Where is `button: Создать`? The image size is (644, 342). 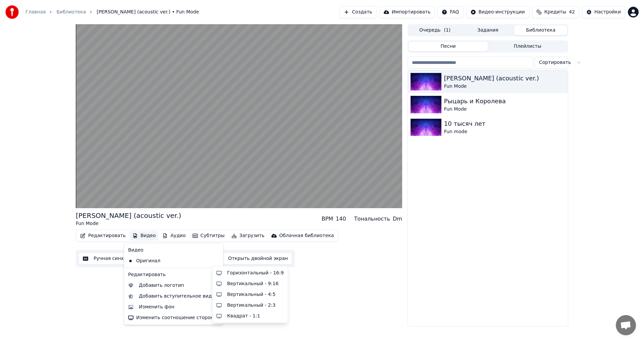
button: Создать is located at coordinates (358, 12).